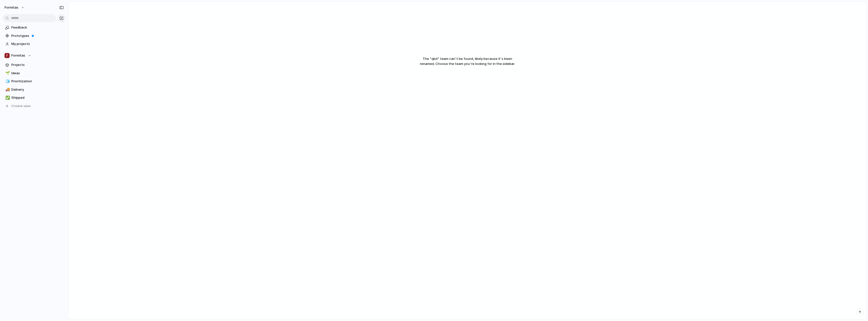 This screenshot has width=868, height=321. What do you see at coordinates (37, 65) in the screenshot?
I see `span: Projects` at bounding box center [37, 65].